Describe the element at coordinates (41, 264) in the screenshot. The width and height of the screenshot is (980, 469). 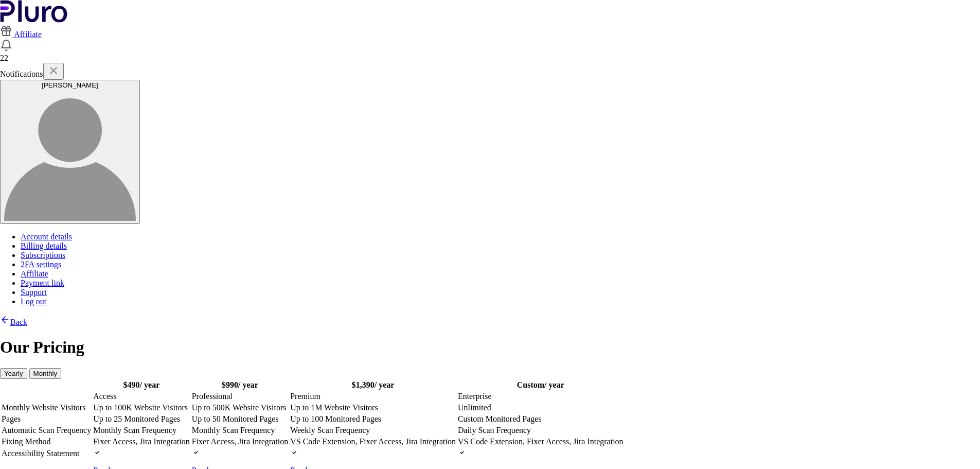
I see `a: 2FA settings` at that location.